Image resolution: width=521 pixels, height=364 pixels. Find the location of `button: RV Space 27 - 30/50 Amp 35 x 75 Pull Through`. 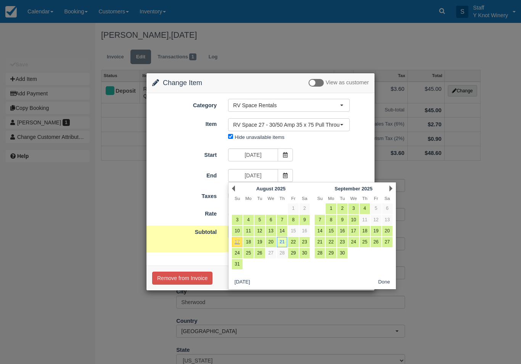

button: RV Space 27 - 30/50 Amp 35 x 75 Pull Through is located at coordinates (289, 125).